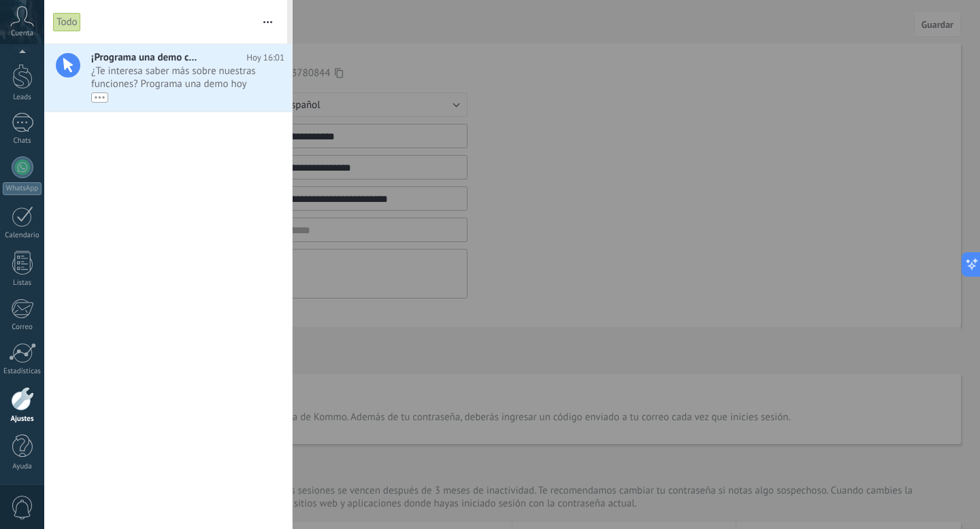 This screenshot has width=980, height=529. I want to click on a: ¡Programa una demo con un experto! Hoy 16:01 ¿Te interesa saber más sobre nuestras funciones? Pro..., so click(168, 77).